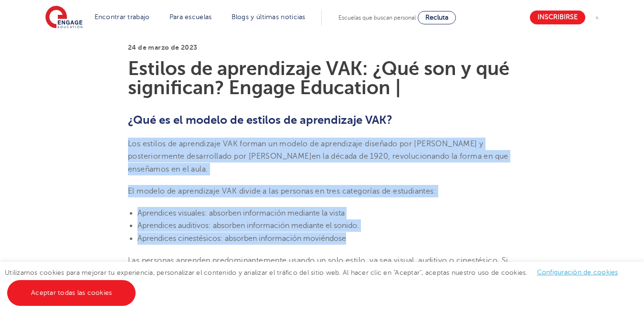  What do you see at coordinates (437, 18) in the screenshot?
I see `a: Recluta` at bounding box center [437, 18].